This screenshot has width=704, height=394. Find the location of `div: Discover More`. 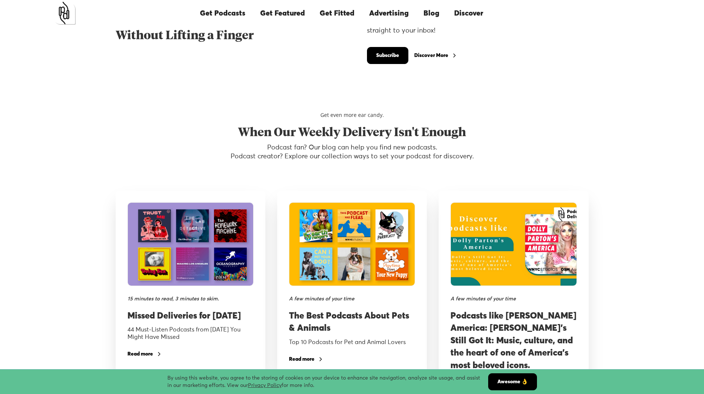

div: Discover More is located at coordinates (432, 55).